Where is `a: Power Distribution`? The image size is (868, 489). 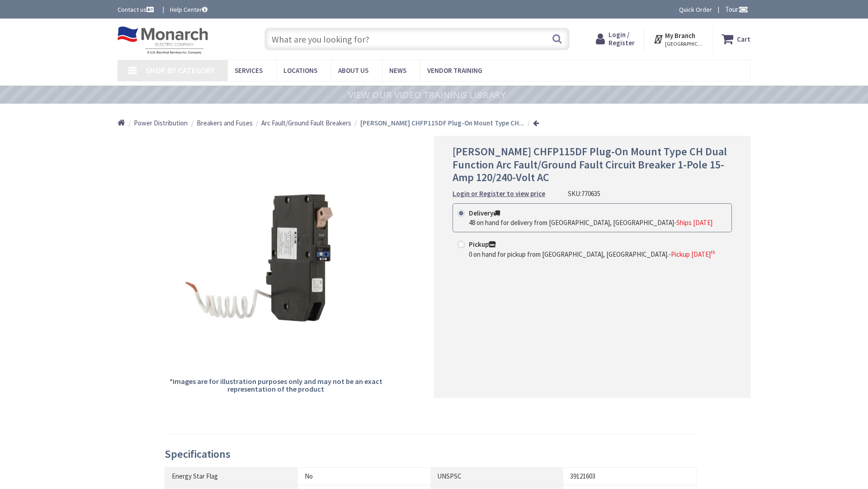
a: Power Distribution is located at coordinates (160, 123).